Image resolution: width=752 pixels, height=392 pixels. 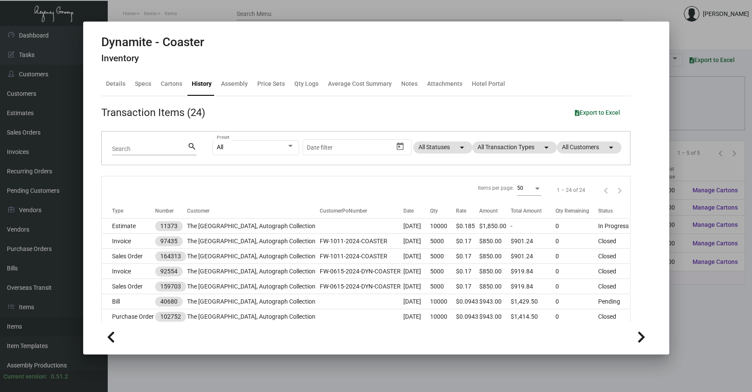 What do you see at coordinates (220, 147) in the screenshot?
I see `span: All` at bounding box center [220, 147].